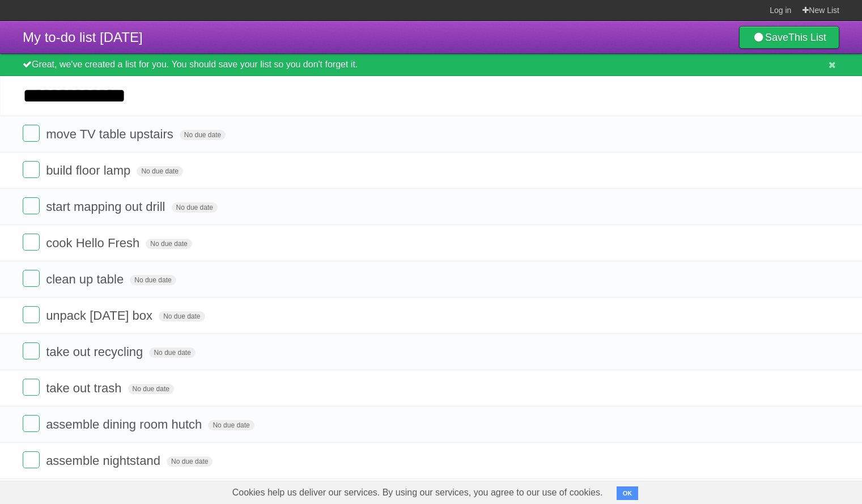 This screenshot has height=504, width=862. Describe the element at coordinates (106, 206) in the screenshot. I see `span: start mapping out drill` at that location.